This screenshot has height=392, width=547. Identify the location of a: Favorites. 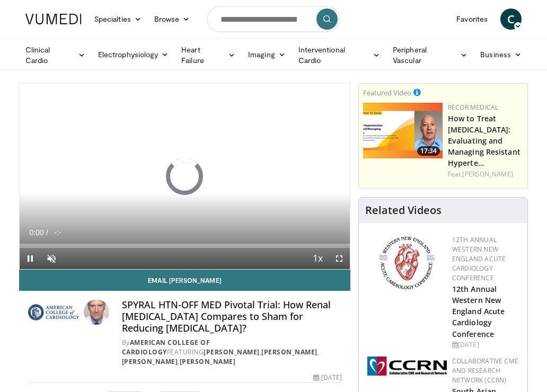
(472, 19).